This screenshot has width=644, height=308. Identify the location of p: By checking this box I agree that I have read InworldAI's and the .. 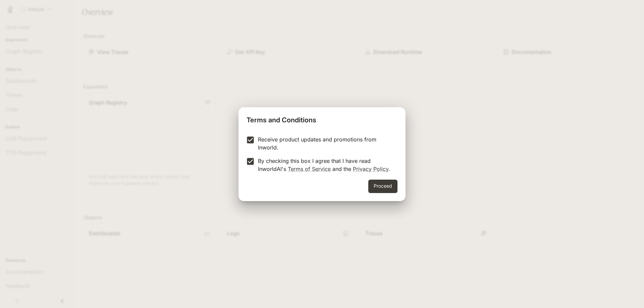
(325, 165).